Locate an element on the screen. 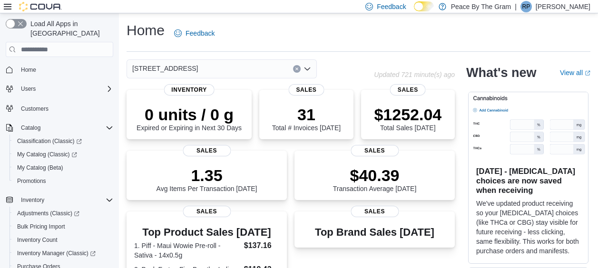 Image resolution: width=598 pixels, height=268 pixels. a: Bulk Pricing Import is located at coordinates (41, 227).